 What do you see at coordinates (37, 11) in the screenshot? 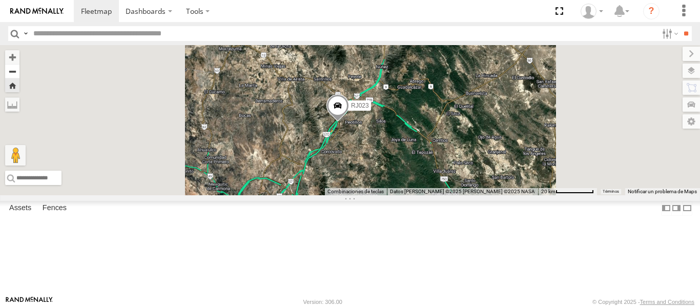
I see `img: rand-logo.svg` at bounding box center [37, 11].